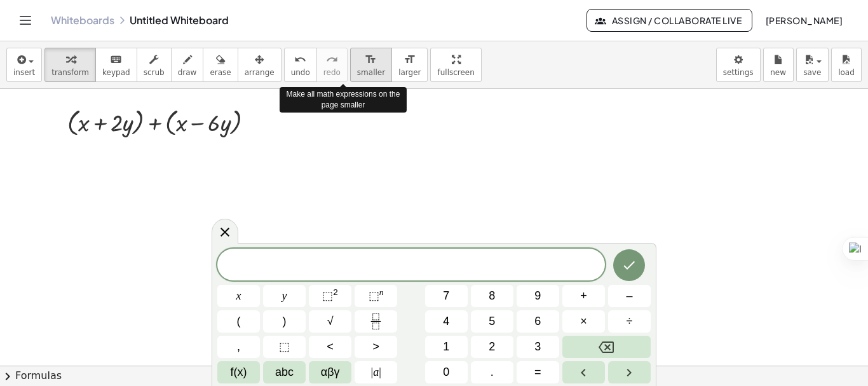 The image size is (868, 386). What do you see at coordinates (537, 372) in the screenshot?
I see `button: Equals` at bounding box center [537, 372].